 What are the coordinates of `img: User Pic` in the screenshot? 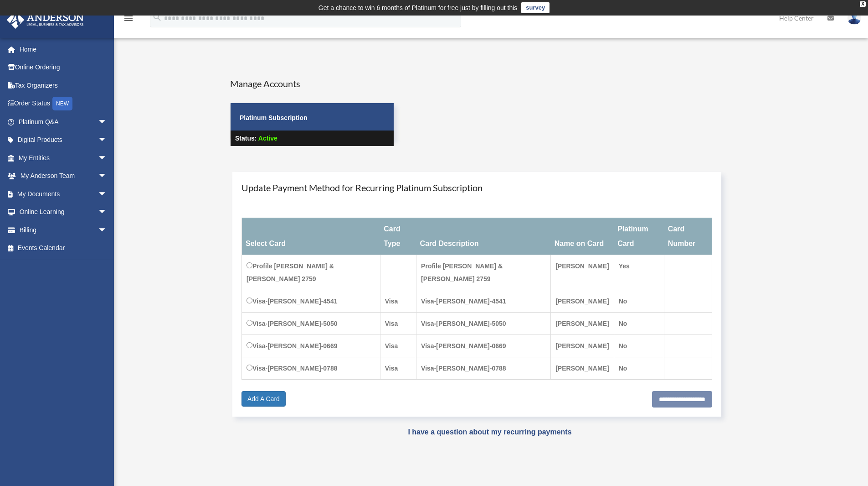 It's located at (855, 18).